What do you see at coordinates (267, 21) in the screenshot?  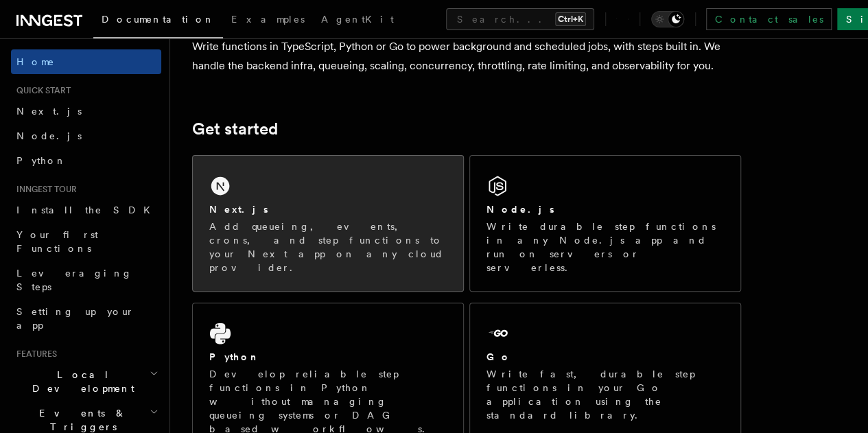 I see `a: Examples` at bounding box center [267, 21].